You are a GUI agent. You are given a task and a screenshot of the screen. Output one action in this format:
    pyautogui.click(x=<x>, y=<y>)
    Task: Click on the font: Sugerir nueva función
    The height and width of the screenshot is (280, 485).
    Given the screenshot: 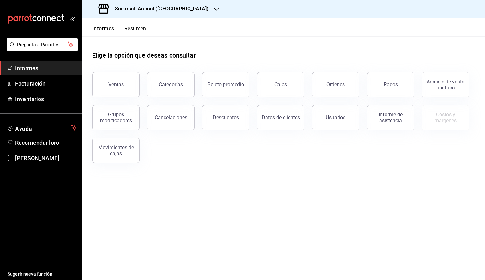 What is the action you would take?
    pyautogui.click(x=30, y=274)
    